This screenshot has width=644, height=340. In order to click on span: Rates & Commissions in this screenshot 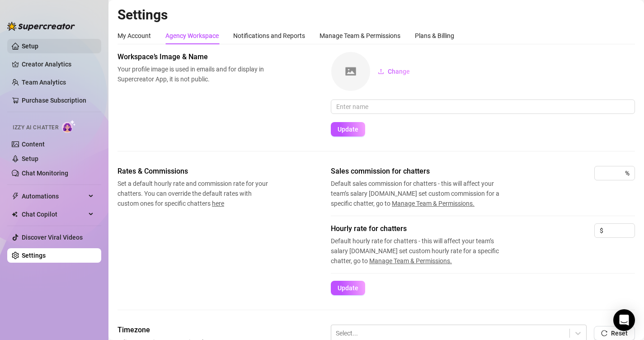, I will do `click(193, 171)`.